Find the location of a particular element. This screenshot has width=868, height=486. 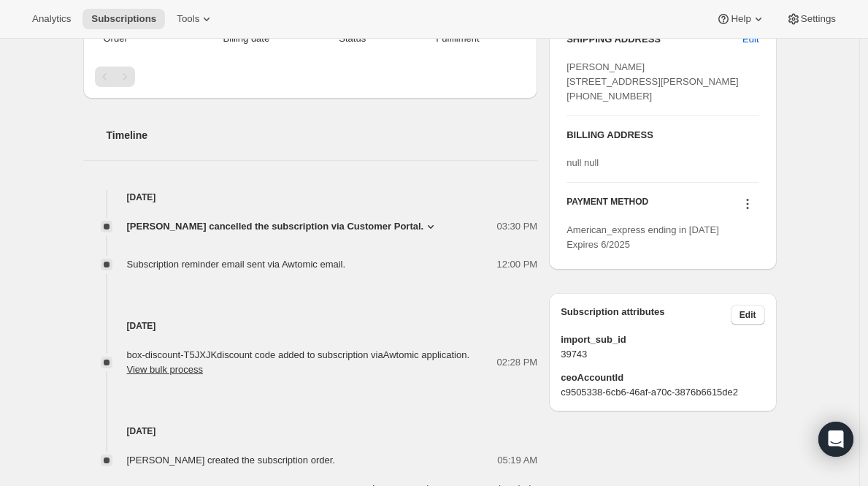

div: Open Intercom Messenger is located at coordinates (836, 439).